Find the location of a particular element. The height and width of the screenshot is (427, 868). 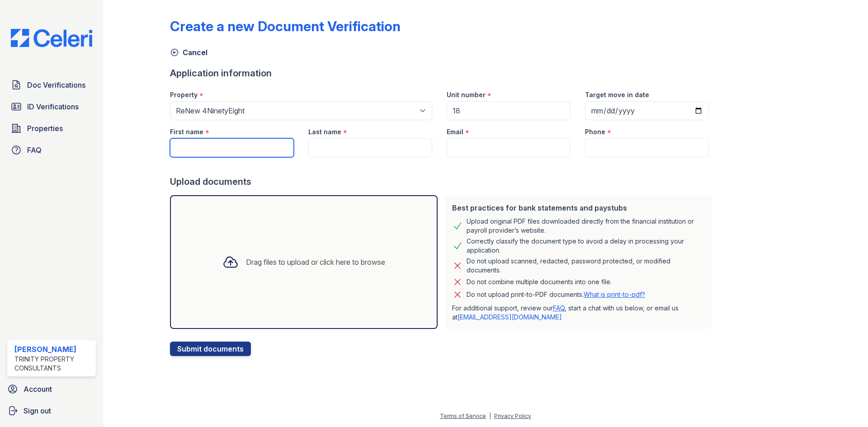

p: For additional support, review our , start a chat with us below, or email us at is located at coordinates (579, 313).